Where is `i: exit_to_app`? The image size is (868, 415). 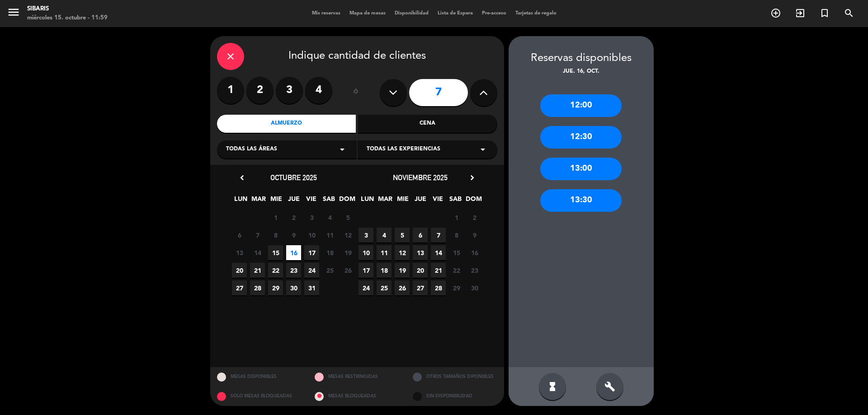 i: exit_to_app is located at coordinates (800, 13).